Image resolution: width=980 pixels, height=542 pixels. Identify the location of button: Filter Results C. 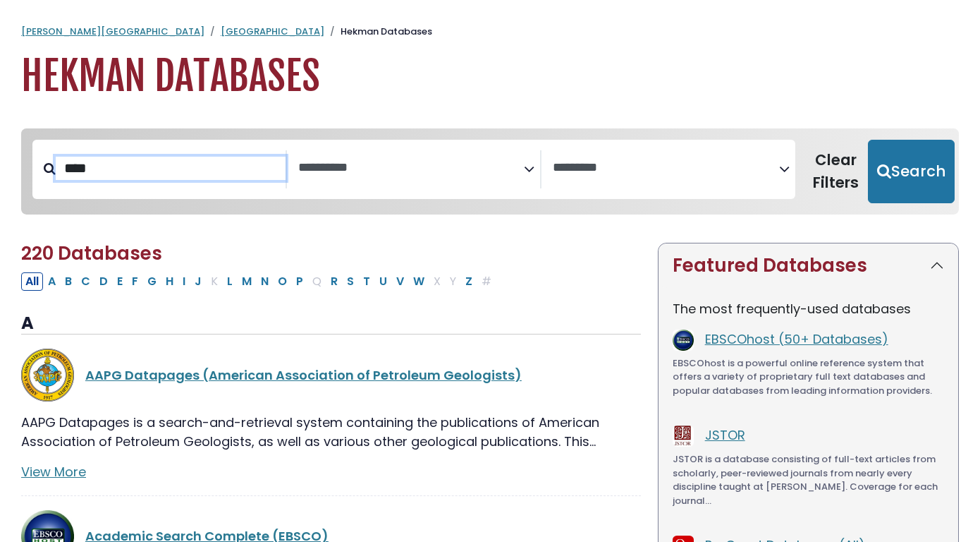
(85, 282).